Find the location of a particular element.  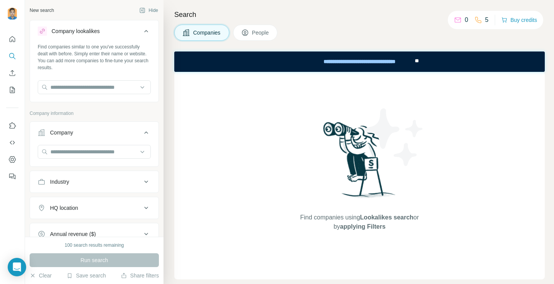

span: Lookalikes search is located at coordinates (387, 217).